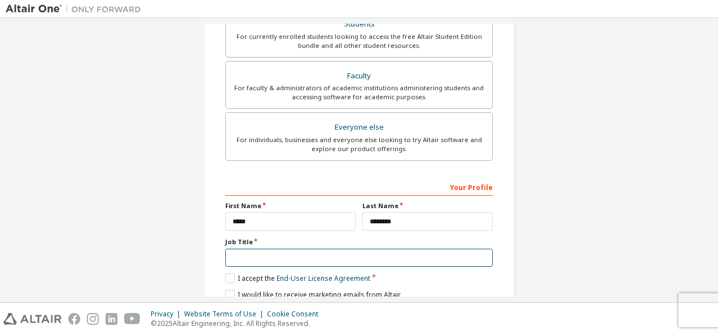 This screenshot has width=718, height=335. What do you see at coordinates (93, 319) in the screenshot?
I see `img: instagram.svg` at bounding box center [93, 319].